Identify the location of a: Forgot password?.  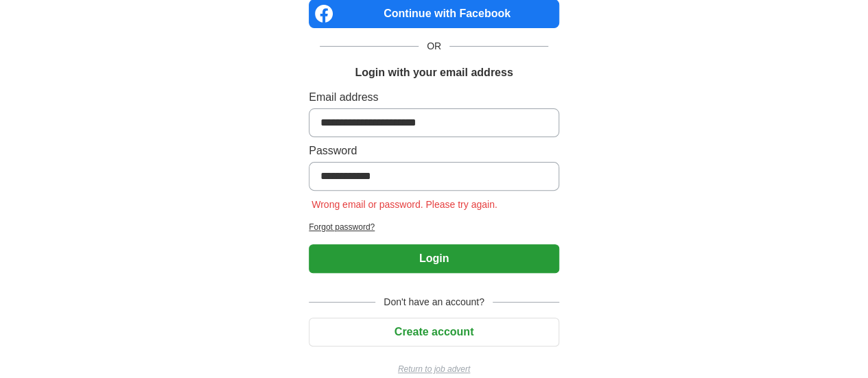
(434, 227).